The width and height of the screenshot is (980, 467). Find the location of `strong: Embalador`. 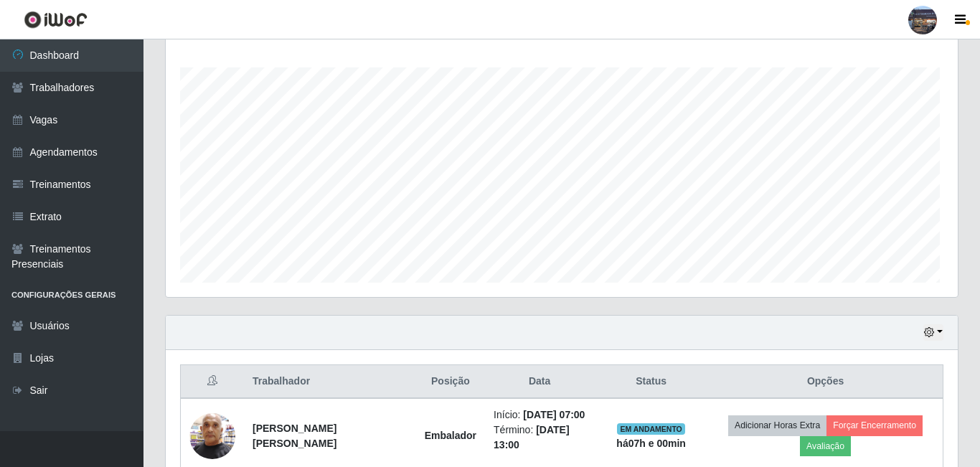

strong: Embalador is located at coordinates (450, 435).